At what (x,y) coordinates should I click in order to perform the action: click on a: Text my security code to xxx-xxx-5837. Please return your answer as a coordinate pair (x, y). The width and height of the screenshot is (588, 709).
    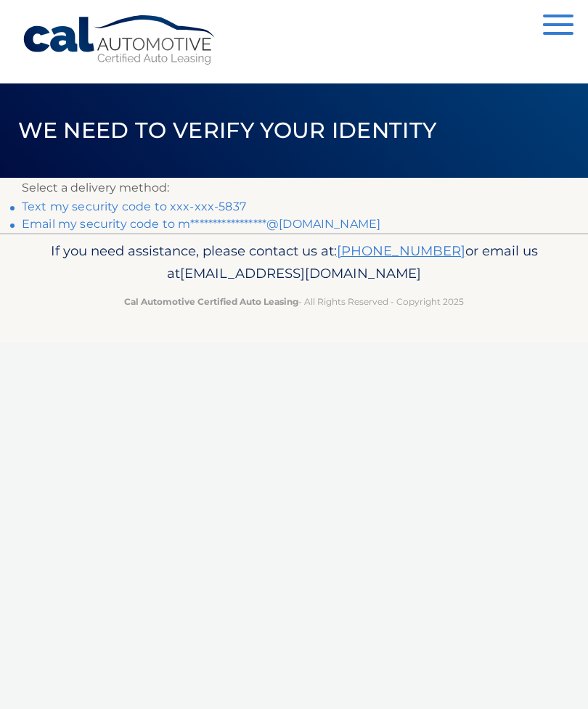
    Looking at the image, I should click on (134, 206).